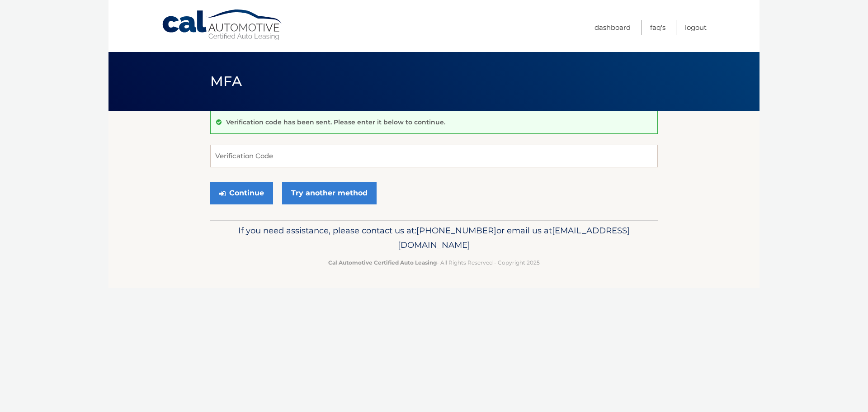 The image size is (868, 412). I want to click on strong: Cal Automotive Certified Auto Leasing, so click(382, 262).